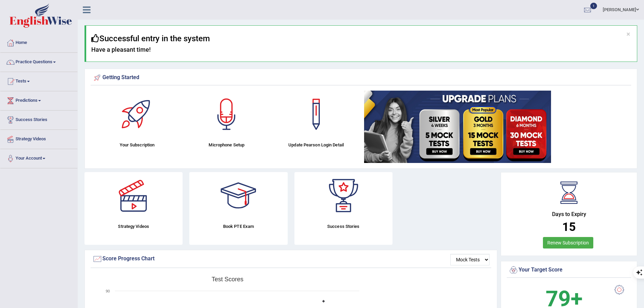 Image resolution: width=644 pixels, height=308 pixels. What do you see at coordinates (39, 42) in the screenshot?
I see `a: Home` at bounding box center [39, 42].